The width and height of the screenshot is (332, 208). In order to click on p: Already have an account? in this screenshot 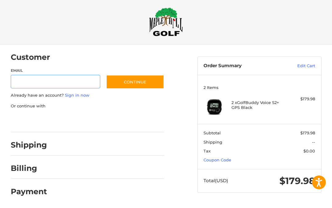, I will do `click(87, 96)`.